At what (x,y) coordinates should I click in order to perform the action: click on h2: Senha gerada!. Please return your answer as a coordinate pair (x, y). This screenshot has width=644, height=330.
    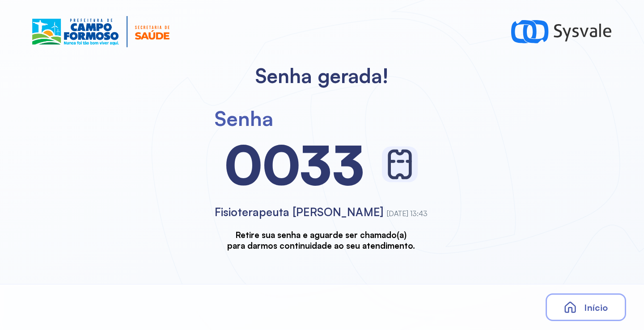
    Looking at the image, I should click on (322, 75).